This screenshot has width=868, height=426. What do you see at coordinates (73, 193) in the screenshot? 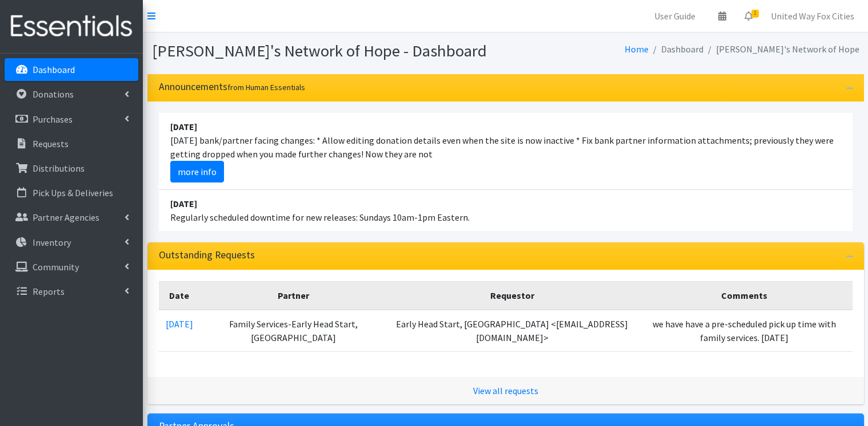
I see `p: Pick Ups & Deliveries` at bounding box center [73, 193].